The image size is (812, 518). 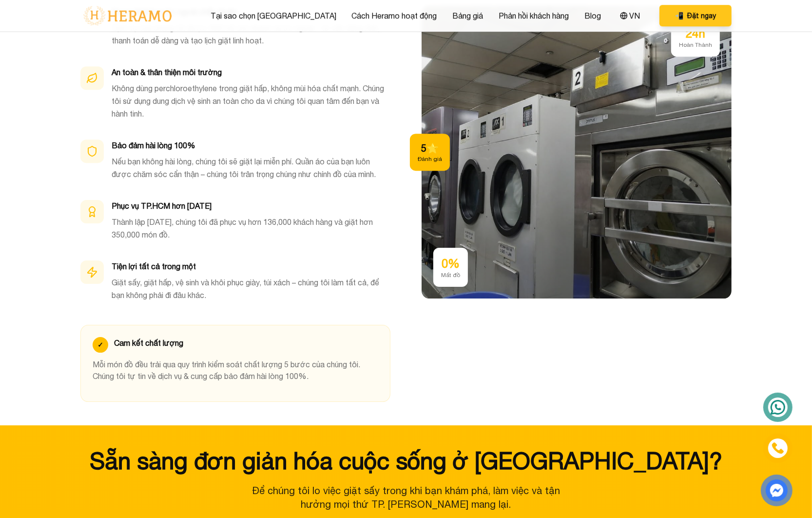 I want to click on h3: An toàn & thân thiện môi trường, so click(x=251, y=72).